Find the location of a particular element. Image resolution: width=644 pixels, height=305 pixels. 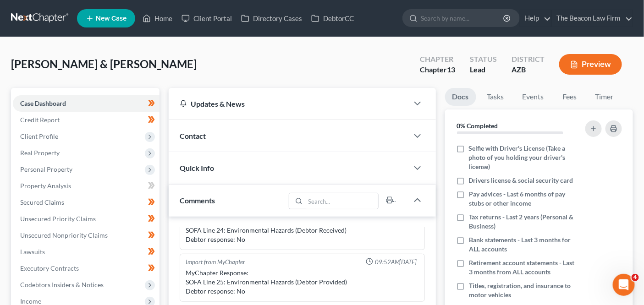

a: Unsecured Priority Claims is located at coordinates (86, 219).